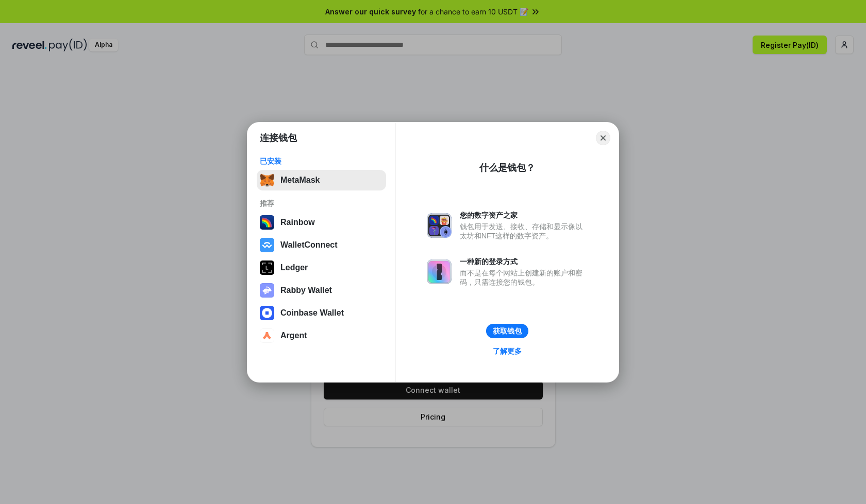  Describe the element at coordinates (267, 181) in the screenshot. I see `img: svg+xml,%3Csvg%20fill%3D%22none%22%20height%3D%2233%22%20viewBox%3D%220%200%2035%2033%22%20width%...` at that location.